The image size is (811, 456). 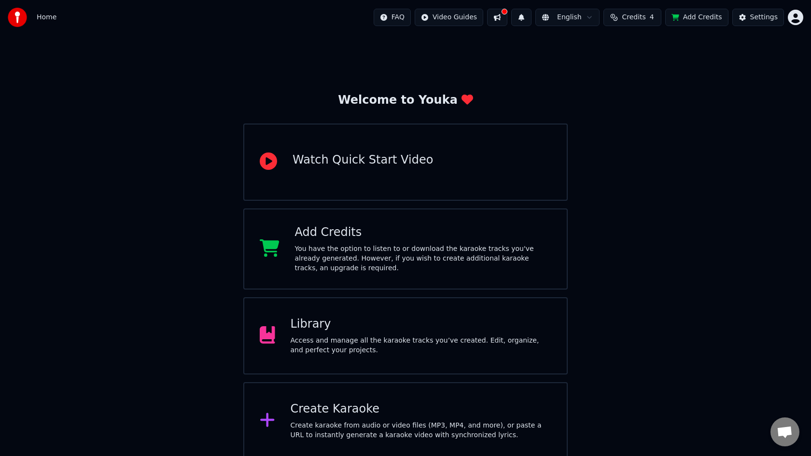 What do you see at coordinates (362, 160) in the screenshot?
I see `div: Watch Quick Start Video` at bounding box center [362, 160].